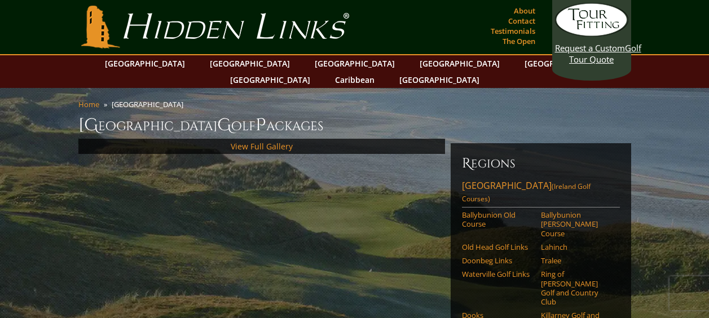  What do you see at coordinates (497, 274) in the screenshot?
I see `a: Waterville Golf Links` at bounding box center [497, 274].